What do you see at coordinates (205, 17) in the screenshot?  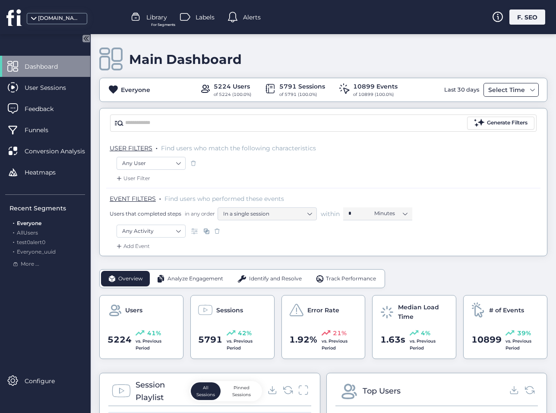 I see `span: Labels` at bounding box center [205, 17].